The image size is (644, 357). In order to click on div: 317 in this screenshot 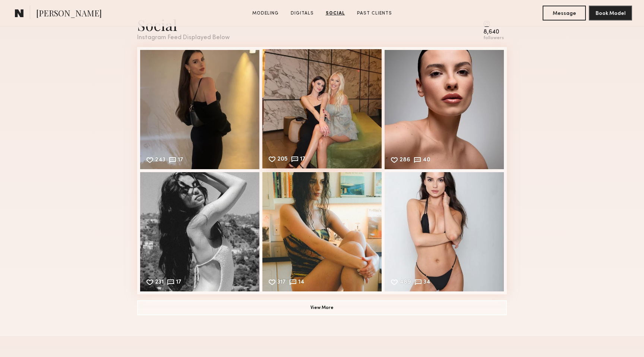, I will do `click(281, 283)`.